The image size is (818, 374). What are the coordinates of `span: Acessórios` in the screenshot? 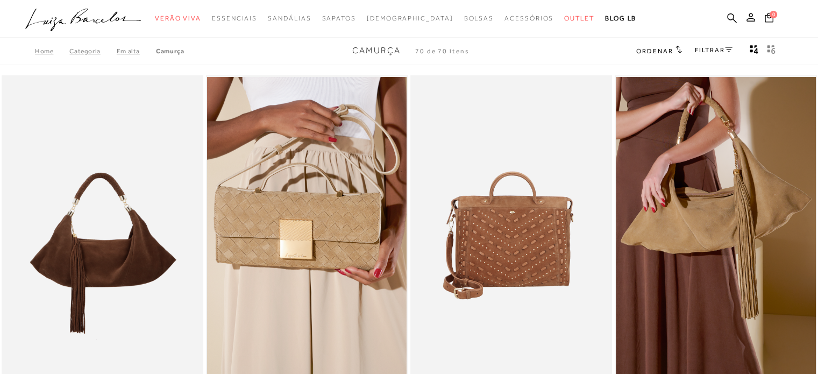 It's located at (529, 18).